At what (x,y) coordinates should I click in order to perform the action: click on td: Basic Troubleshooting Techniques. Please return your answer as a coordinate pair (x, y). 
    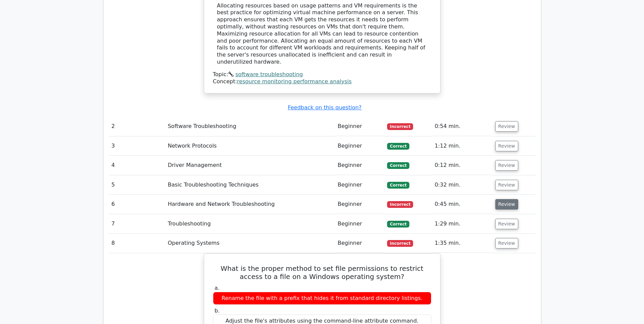
    Looking at the image, I should click on (250, 185).